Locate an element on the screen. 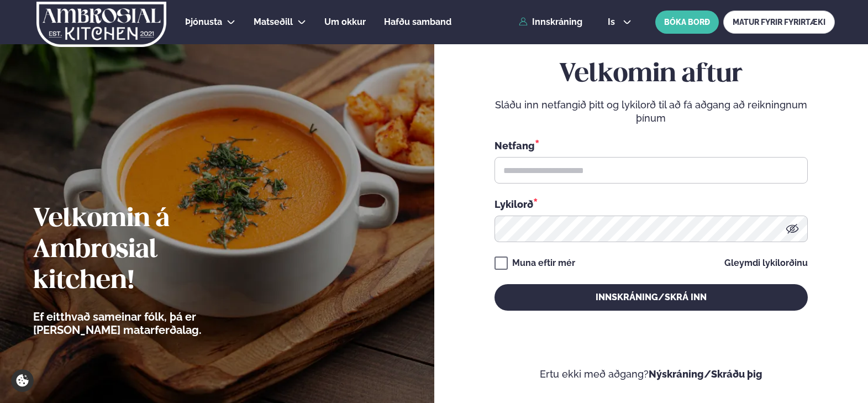 The image size is (868, 403). span: Hafðu samband is located at coordinates (418, 22).